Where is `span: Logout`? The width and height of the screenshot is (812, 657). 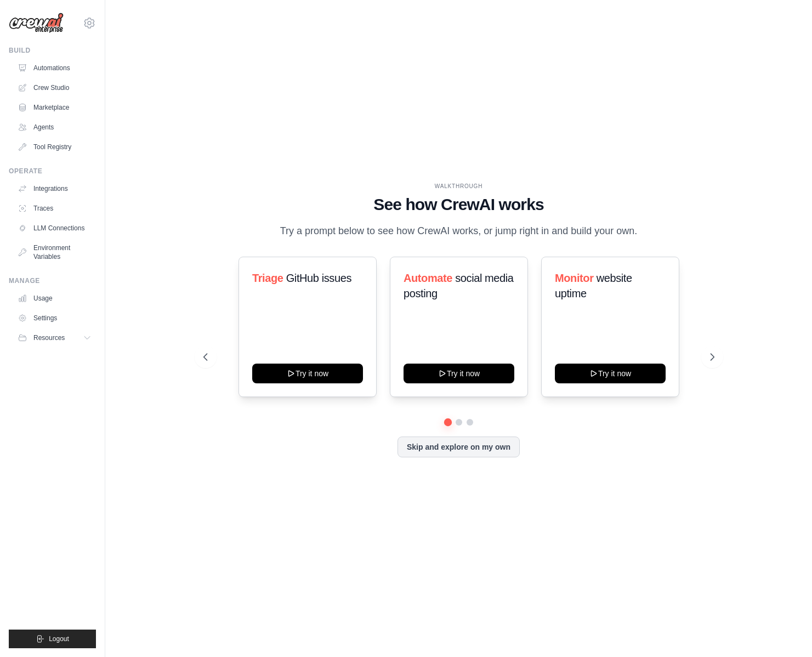
span: Logout is located at coordinates (59, 639).